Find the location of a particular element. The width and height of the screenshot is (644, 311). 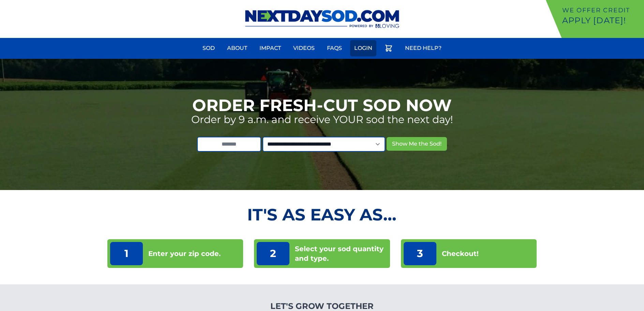

h2: It's as Easy As... is located at coordinates (322, 215).